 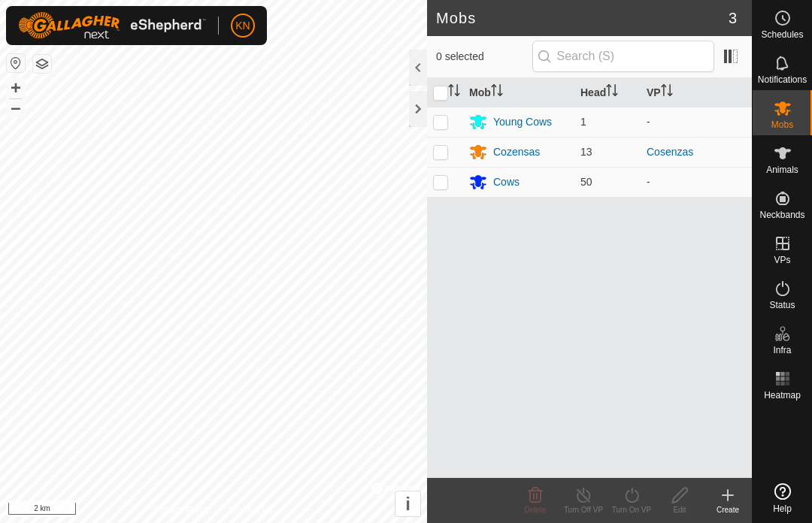 I want to click on div: Turn On VP, so click(x=632, y=509).